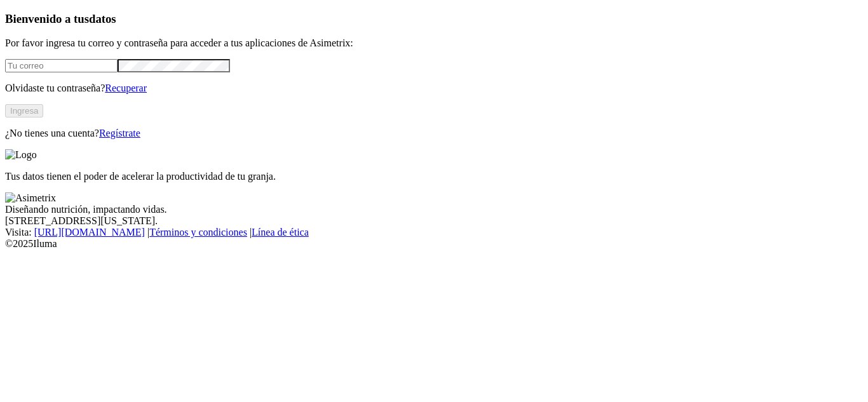 The width and height of the screenshot is (868, 402). What do you see at coordinates (434, 19) in the screenshot?
I see `h3: Bienvenido a tus` at bounding box center [434, 19].